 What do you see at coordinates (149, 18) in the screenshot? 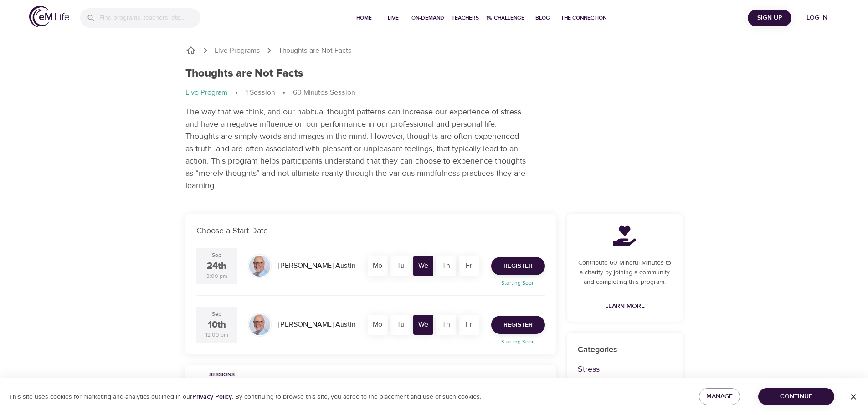
I see `input: Find programs, teachers, etc...` at bounding box center [149, 18].